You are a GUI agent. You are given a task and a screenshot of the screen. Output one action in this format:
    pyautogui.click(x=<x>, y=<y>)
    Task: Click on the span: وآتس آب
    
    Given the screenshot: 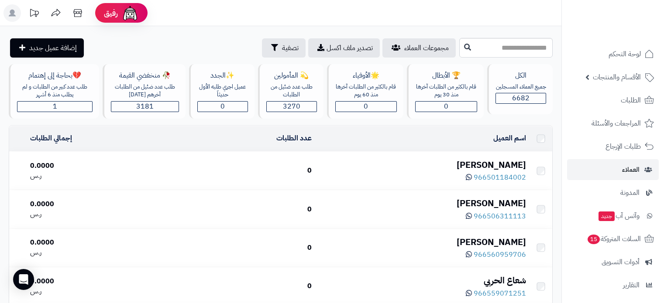 What is the action you would take?
    pyautogui.click(x=618, y=216)
    